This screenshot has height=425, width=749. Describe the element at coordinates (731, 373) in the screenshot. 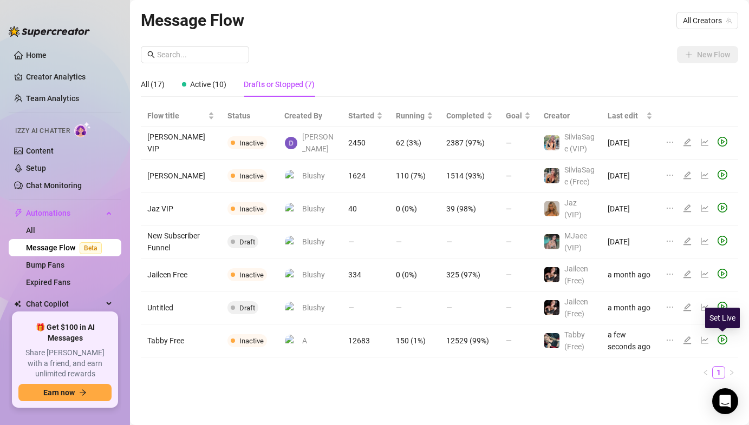

I see `span: right` at that location.